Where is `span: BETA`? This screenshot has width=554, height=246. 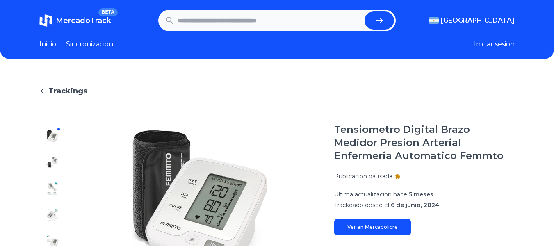
span: BETA is located at coordinates (108, 12).